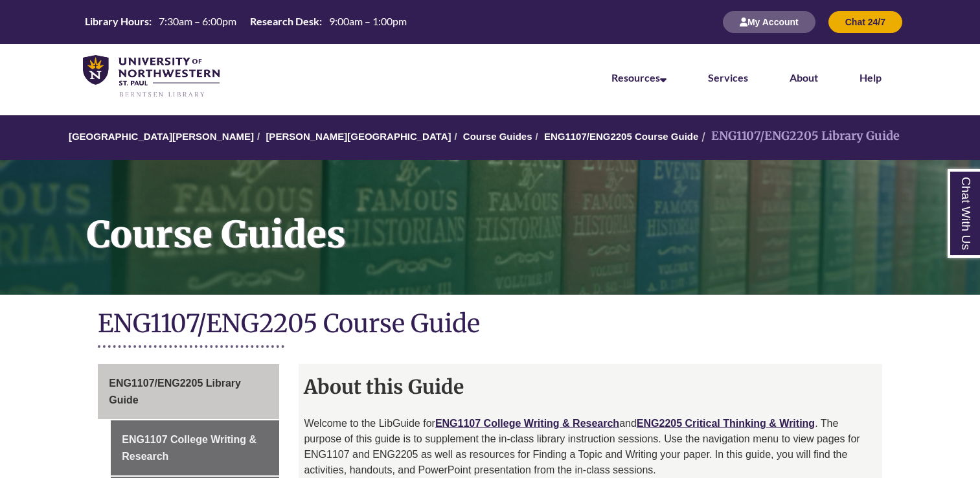  Describe the element at coordinates (490, 324) in the screenshot. I see `h1: ENG1107/ENG2205 Course Guide` at that location.